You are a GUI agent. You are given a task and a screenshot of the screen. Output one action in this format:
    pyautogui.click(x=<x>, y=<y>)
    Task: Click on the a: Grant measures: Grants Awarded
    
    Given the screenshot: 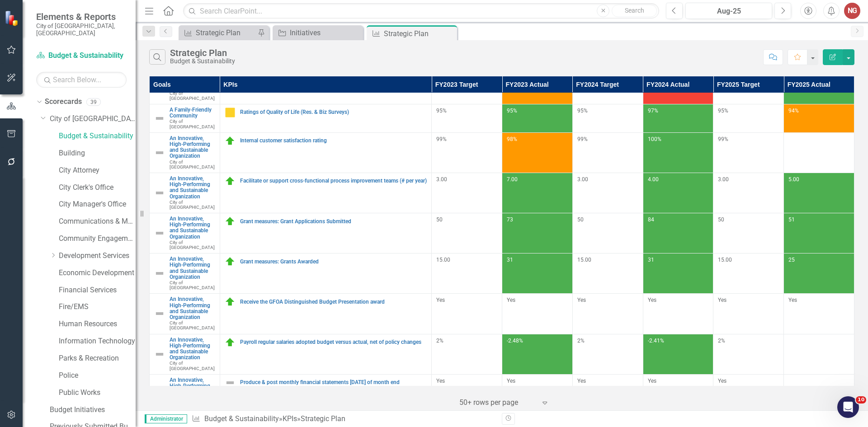 What is the action you would take?
    pyautogui.click(x=333, y=262)
    